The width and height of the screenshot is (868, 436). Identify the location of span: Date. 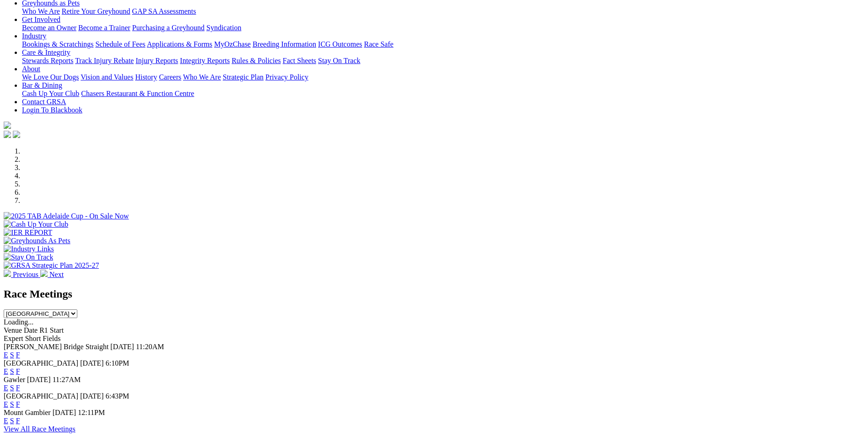
(31, 330).